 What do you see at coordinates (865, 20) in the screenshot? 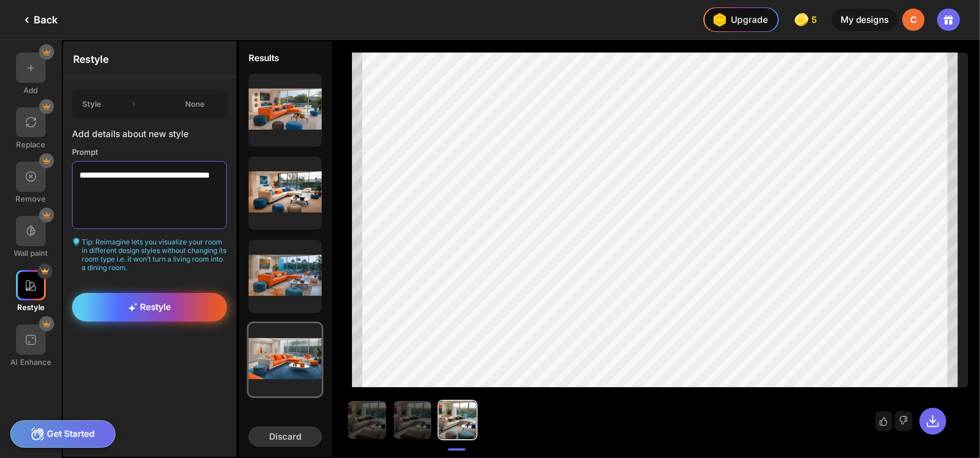
I see `div: My designs` at bounding box center [865, 20].